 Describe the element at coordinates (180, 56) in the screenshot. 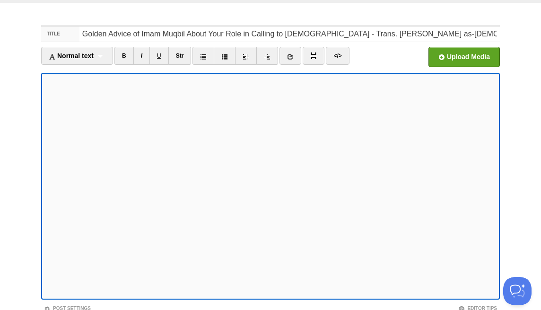

I see `del: Str` at that location.